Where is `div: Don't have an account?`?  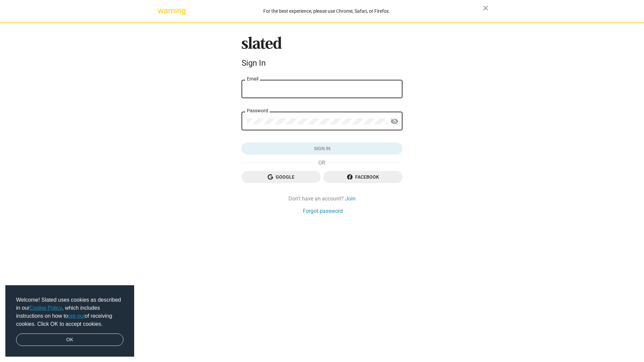 div: Don't have an account? is located at coordinates (322, 198).